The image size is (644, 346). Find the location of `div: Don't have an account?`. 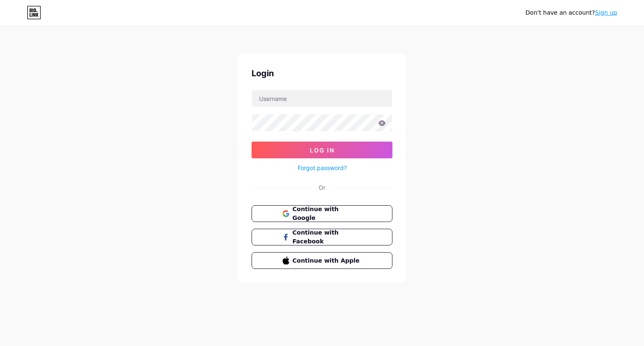

div: Don't have an account? is located at coordinates (571, 13).